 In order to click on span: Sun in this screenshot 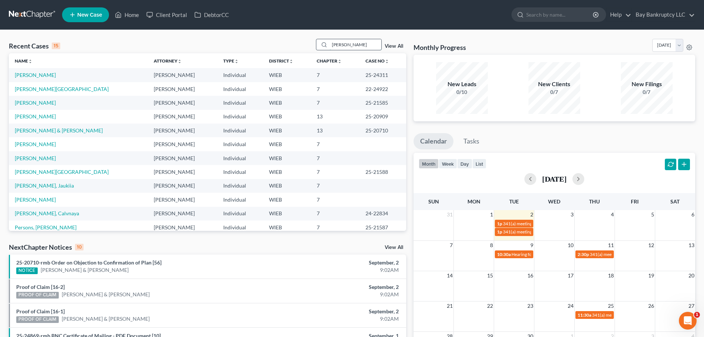, I will do `click(434, 201)`.